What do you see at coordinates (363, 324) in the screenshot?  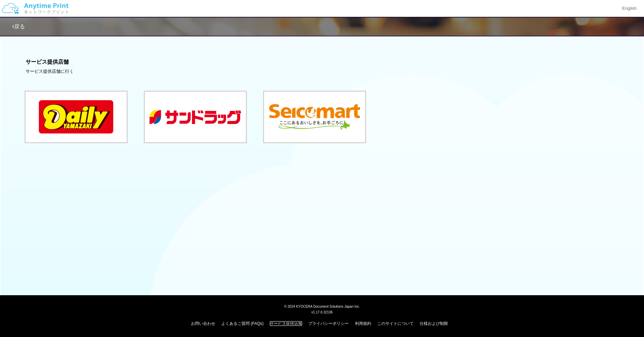 I see `a: 利用規約` at bounding box center [363, 324].